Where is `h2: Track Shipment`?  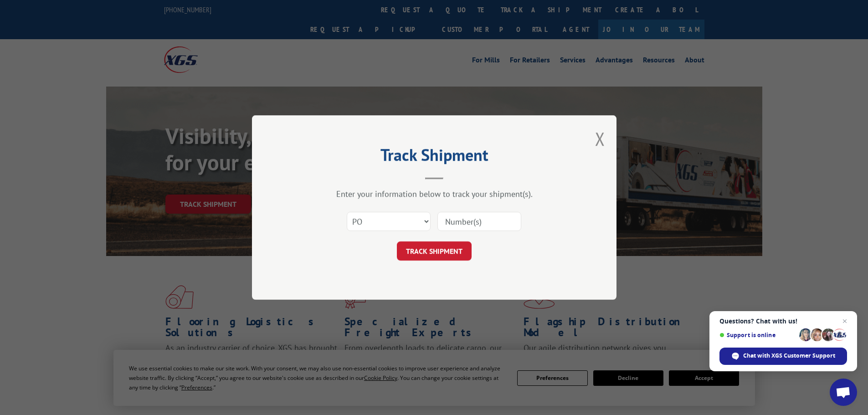
h2: Track Shipment is located at coordinates (434, 157).